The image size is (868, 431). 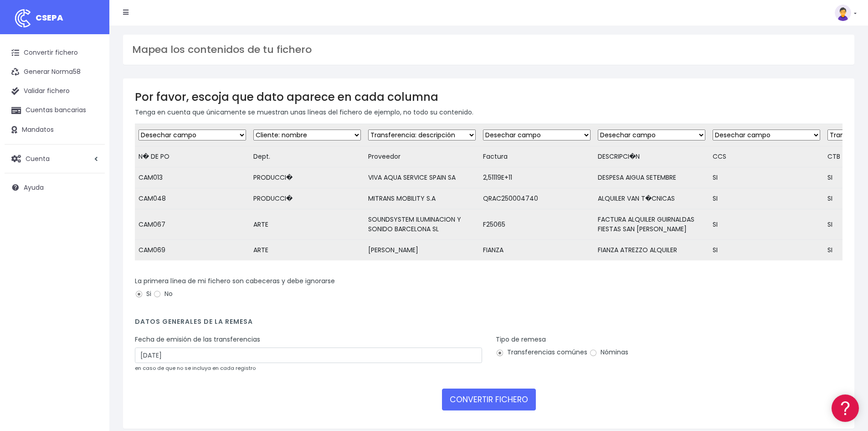 I want to click on a: Cuenta, so click(x=55, y=159).